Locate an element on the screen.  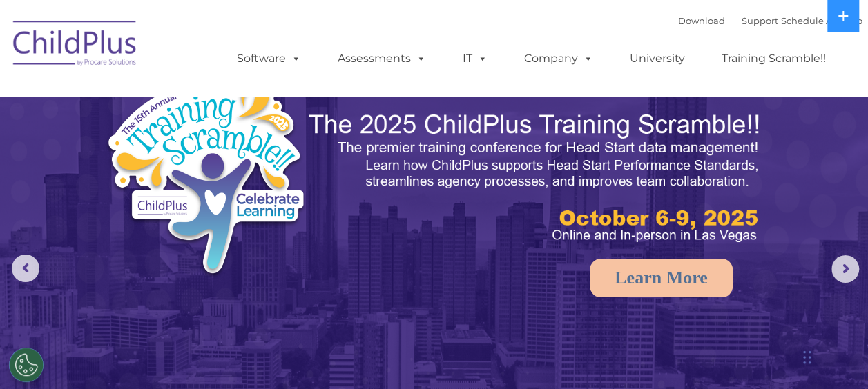
a: Company is located at coordinates (558, 58).